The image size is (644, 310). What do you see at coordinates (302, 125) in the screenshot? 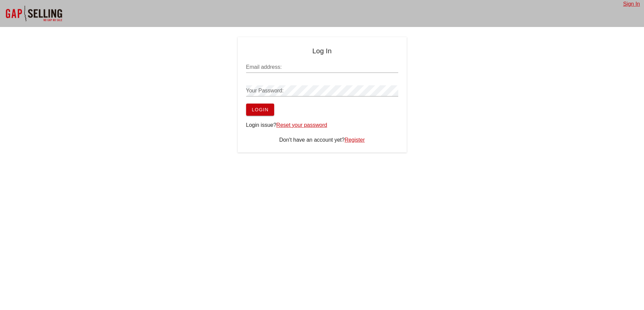
I see `a: Reset your password` at bounding box center [302, 125].